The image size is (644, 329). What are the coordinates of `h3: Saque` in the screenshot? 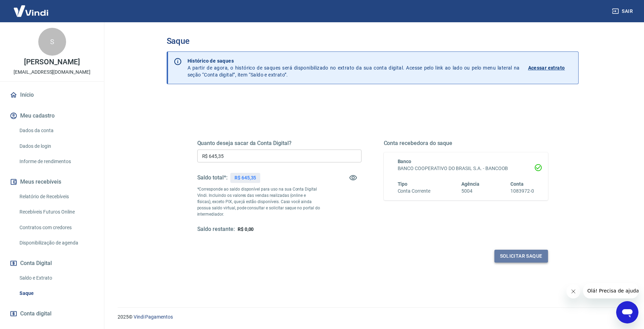 It's located at (373, 41).